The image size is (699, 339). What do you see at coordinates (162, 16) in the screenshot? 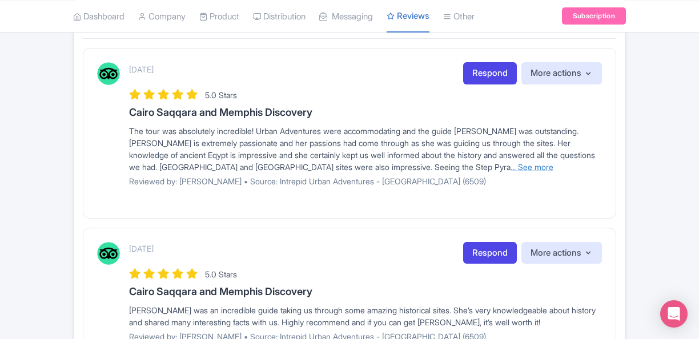
I see `a: Company` at bounding box center [162, 16].